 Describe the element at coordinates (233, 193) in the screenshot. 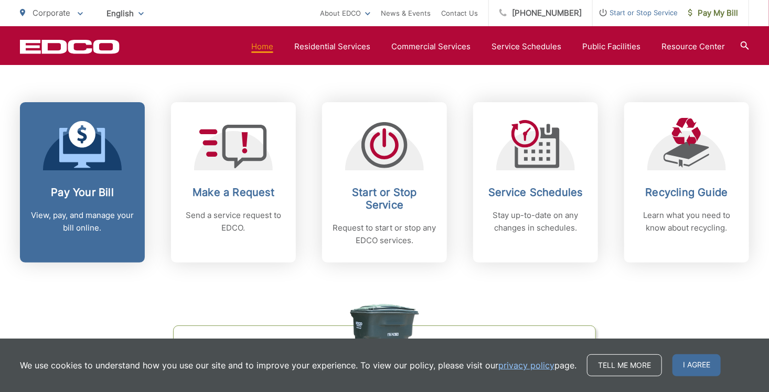

I see `h2: Make a Request` at that location.